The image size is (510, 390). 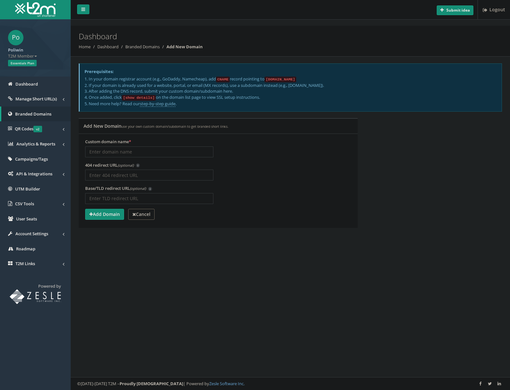 I want to click on input: Enter domain name, so click(x=149, y=152).